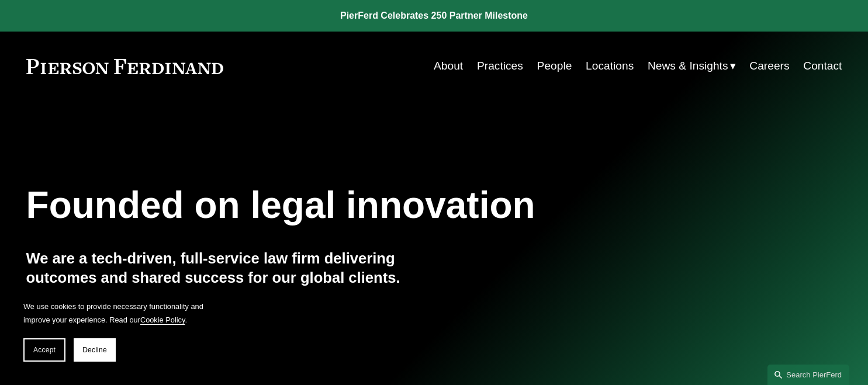 This screenshot has height=385, width=868. I want to click on a: Search this site, so click(808, 375).